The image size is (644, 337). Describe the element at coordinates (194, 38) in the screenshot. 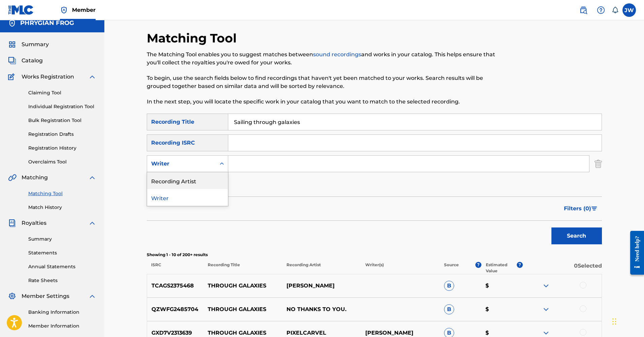

I see `h2: Matching Tool` at that location.